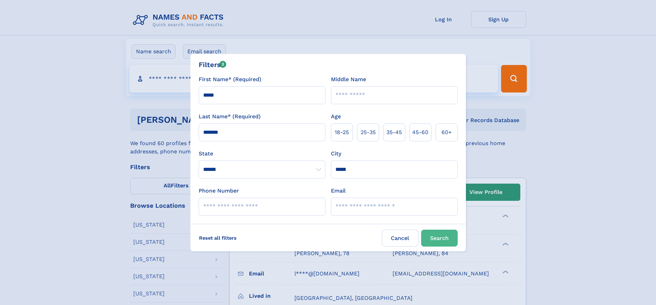 The width and height of the screenshot is (656, 305). I want to click on label: Phone Number, so click(219, 191).